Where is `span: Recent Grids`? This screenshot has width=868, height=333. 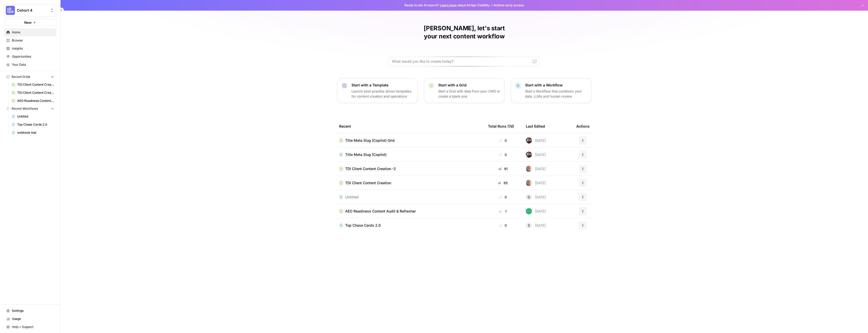 span: Recent Grids is located at coordinates (21, 77).